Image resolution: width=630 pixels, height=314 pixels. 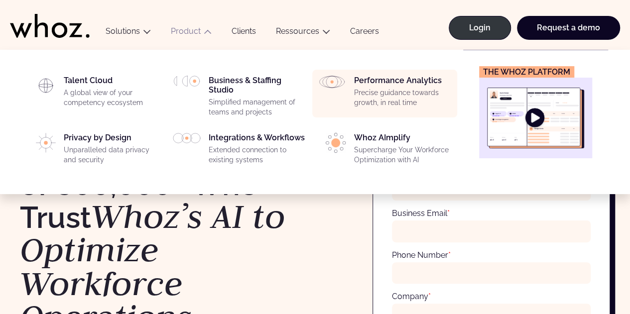 What do you see at coordinates (527, 72) in the screenshot?
I see `figcaption: The Whoz platform` at bounding box center [527, 72].